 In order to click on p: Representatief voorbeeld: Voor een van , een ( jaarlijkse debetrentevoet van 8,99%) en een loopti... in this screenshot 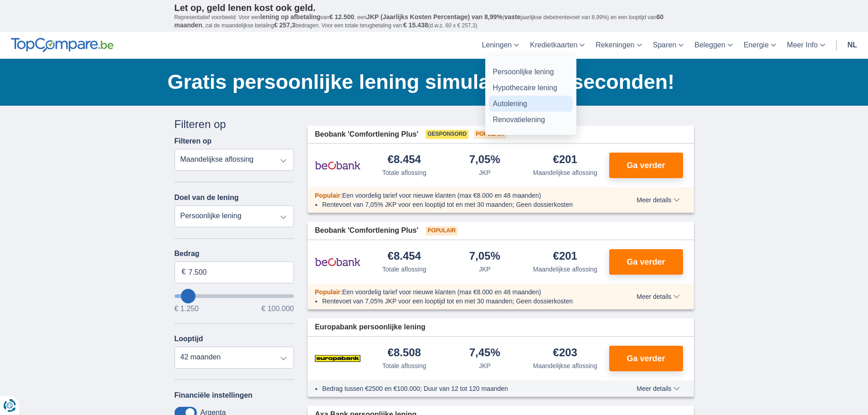, I will do `click(434, 21)`.